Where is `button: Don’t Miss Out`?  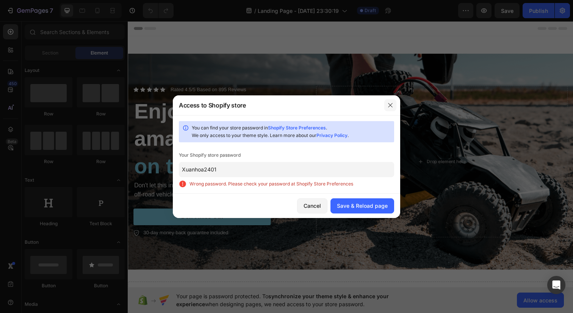
button: Don’t Miss Out is located at coordinates (76, 200).